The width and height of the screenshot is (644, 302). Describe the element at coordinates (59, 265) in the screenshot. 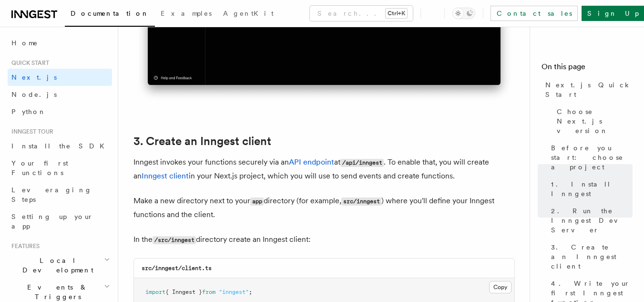

I see `button: Local Development` at that location.